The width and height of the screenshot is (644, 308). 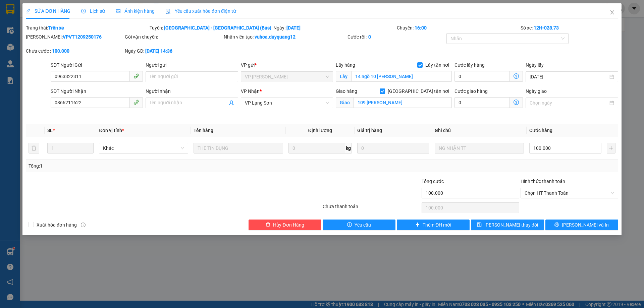 I want to click on span: Tên hàng, so click(x=203, y=131).